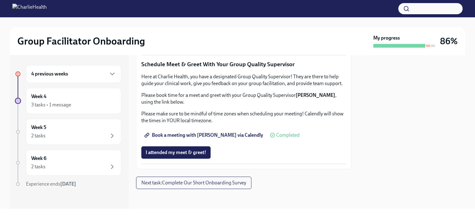  What do you see at coordinates (51, 184) in the screenshot?
I see `span: Experience ends` at bounding box center [51, 184].